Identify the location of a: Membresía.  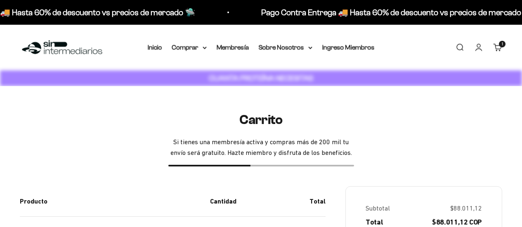
(233, 47).